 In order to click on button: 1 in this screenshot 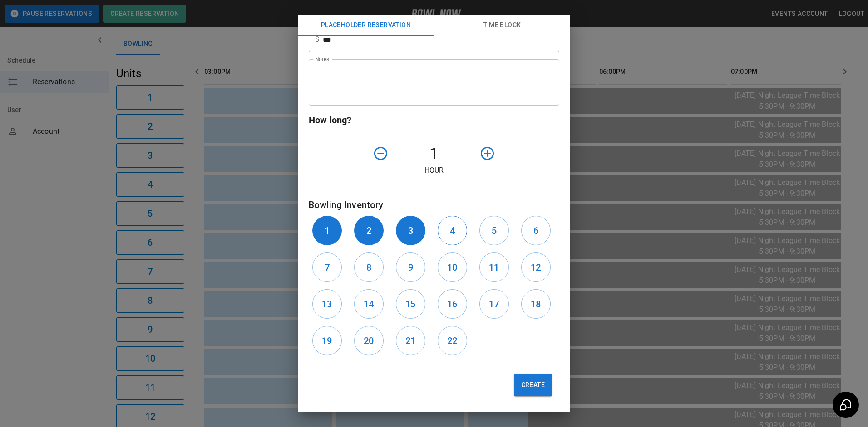, I will do `click(327, 231)`.